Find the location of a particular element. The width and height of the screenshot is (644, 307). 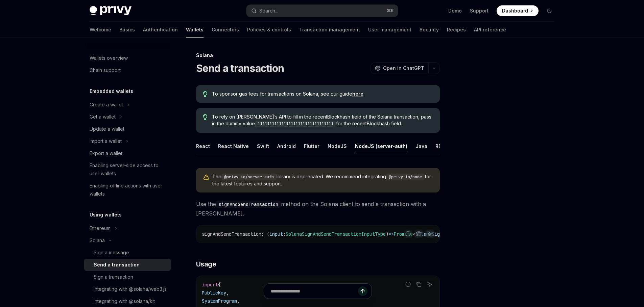

img: dark logo is located at coordinates (111, 11).